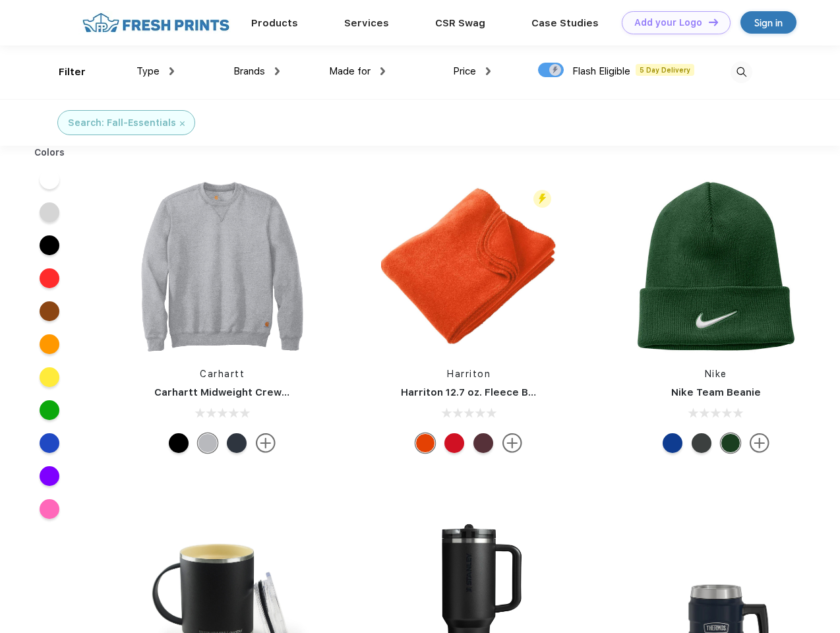 This screenshot has width=840, height=633. Describe the element at coordinates (701, 444) in the screenshot. I see `div: Anthracite` at that location.